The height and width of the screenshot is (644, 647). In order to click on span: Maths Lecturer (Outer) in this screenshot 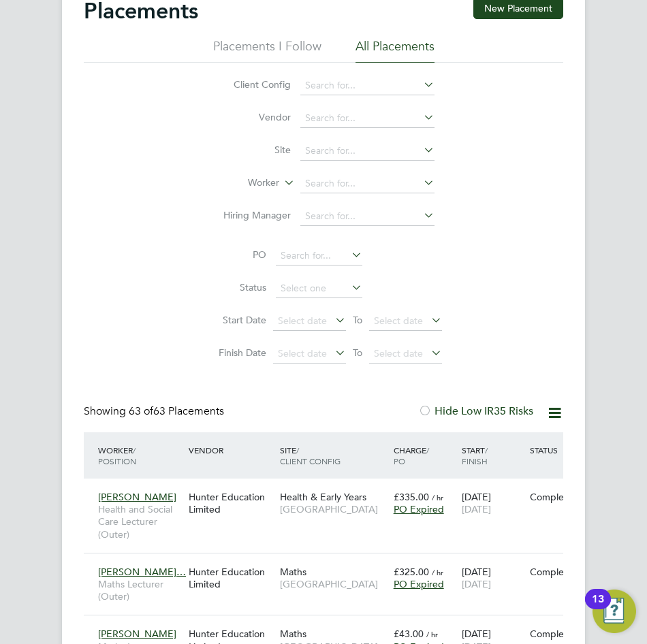, I will do `click(140, 590)`.